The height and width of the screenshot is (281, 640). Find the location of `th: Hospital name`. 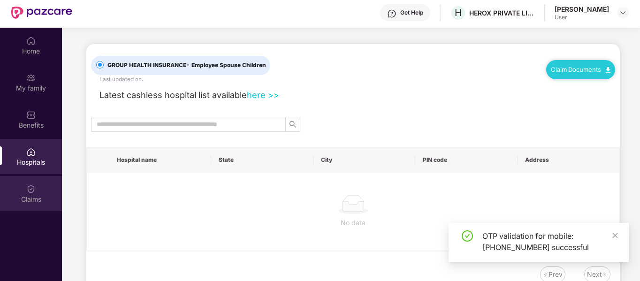

th: Hospital name is located at coordinates (160, 160).